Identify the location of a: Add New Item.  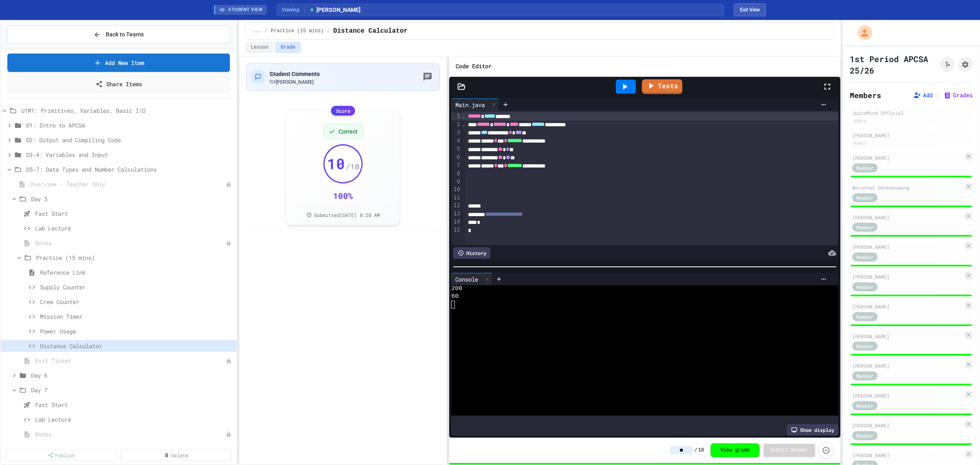
(119, 62).